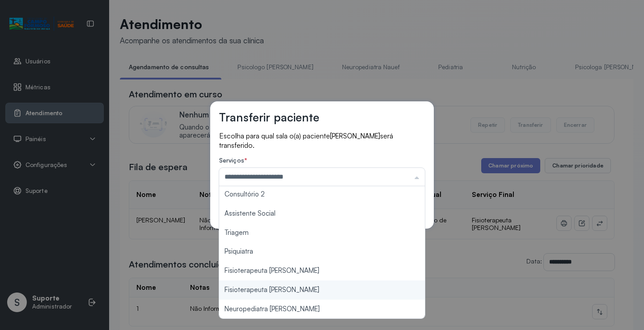 The image size is (644, 330). I want to click on h3: Transferir paciente, so click(269, 117).